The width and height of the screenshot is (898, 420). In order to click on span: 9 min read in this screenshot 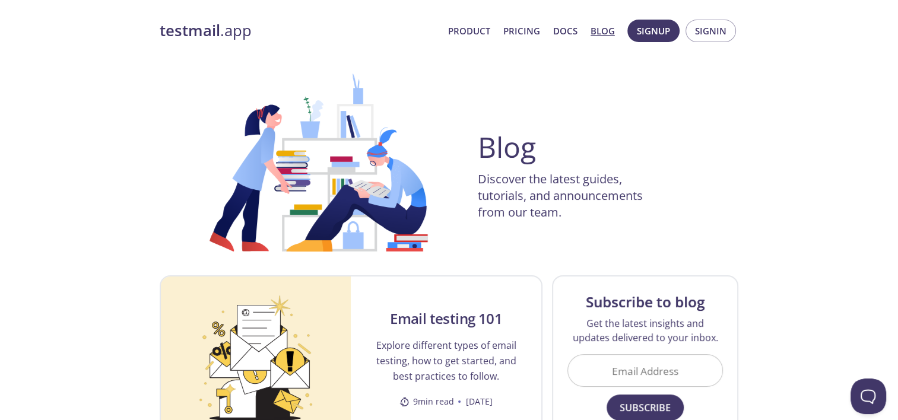, I will do `click(426, 402)`.